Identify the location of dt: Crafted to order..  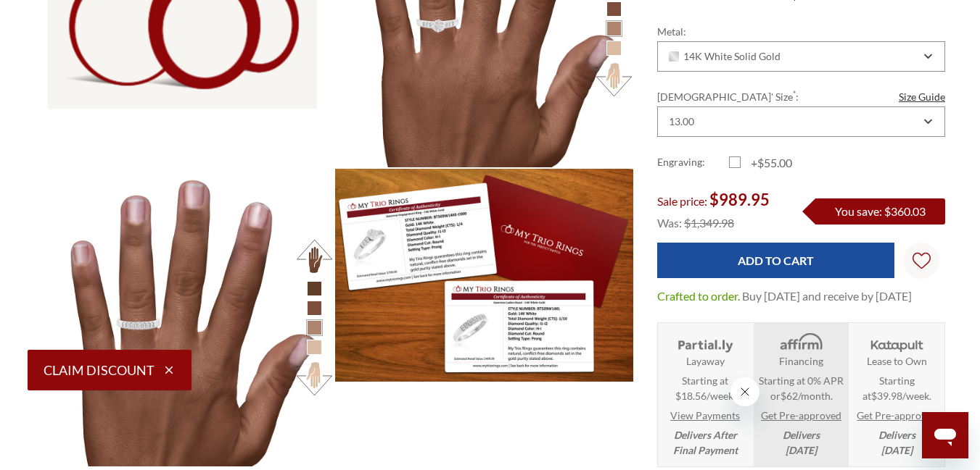
(698, 296).